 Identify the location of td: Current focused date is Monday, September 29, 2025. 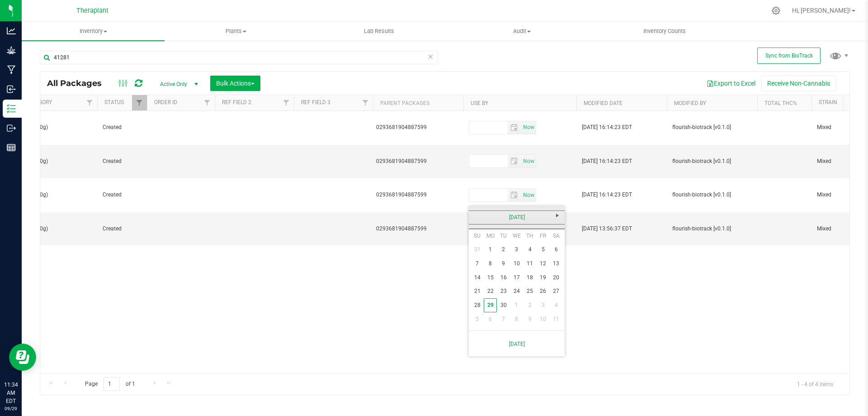
(490, 305).